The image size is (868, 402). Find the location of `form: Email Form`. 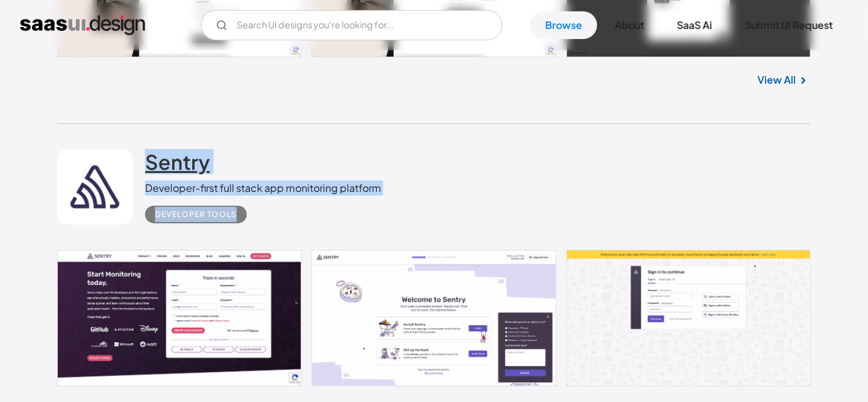

form: Email Form is located at coordinates (351, 25).